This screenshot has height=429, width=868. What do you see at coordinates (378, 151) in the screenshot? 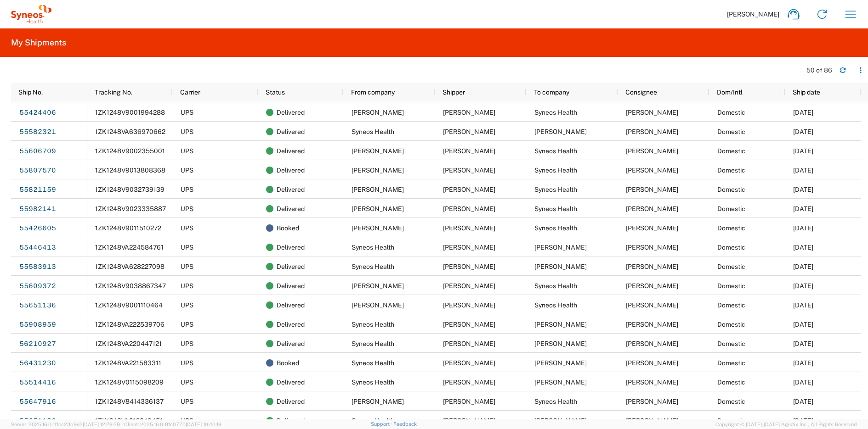
I see `span: Genevieve Scadden` at bounding box center [378, 151].